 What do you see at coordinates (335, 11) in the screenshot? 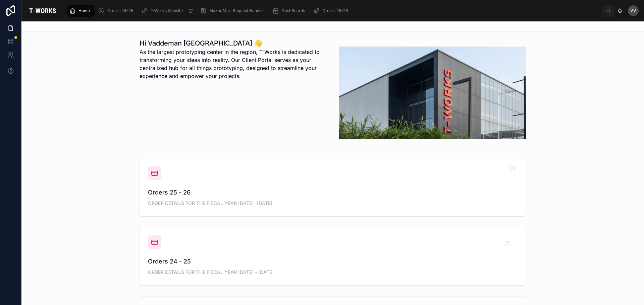
I see `span: Orders 25-26` at bounding box center [335, 11].